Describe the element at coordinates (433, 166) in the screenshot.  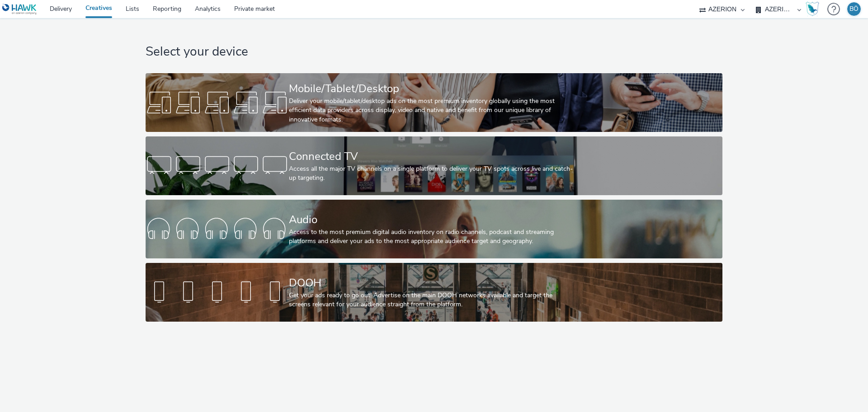
I see `a: Connected TVAccess all the major TV channels on a single platform to deliver your TV spots across...` at that location.